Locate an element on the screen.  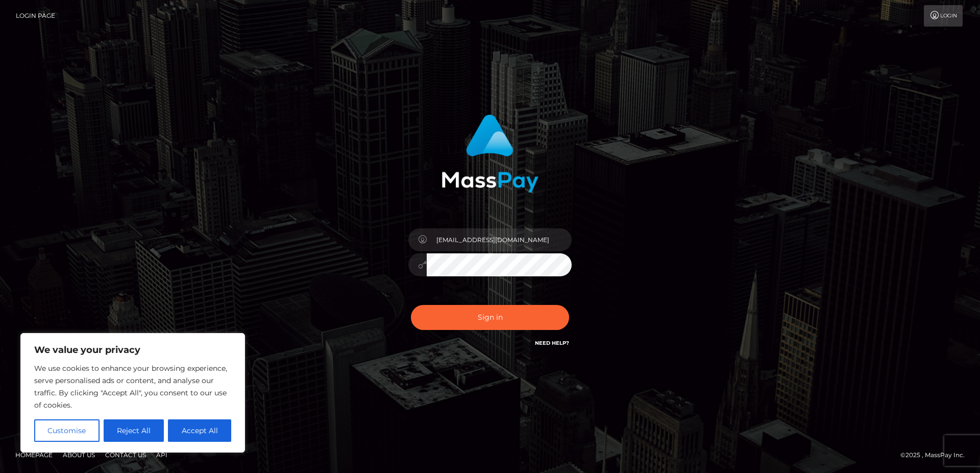
div: © 2025 , MassPay Inc. is located at coordinates (936, 455).